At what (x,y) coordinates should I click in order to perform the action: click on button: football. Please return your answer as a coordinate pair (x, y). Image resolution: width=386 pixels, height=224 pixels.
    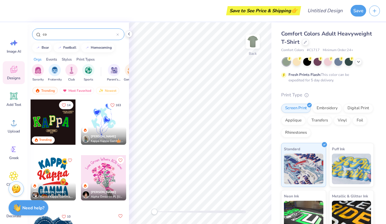
    Looking at the image, I should click on (66, 48).